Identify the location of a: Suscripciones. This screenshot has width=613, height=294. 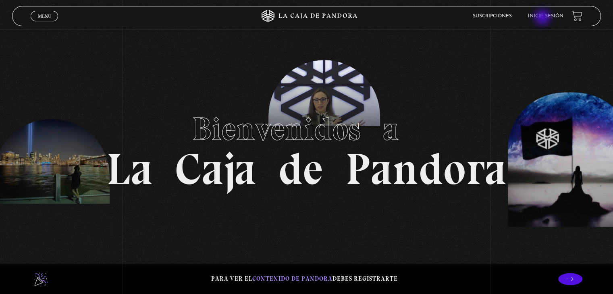
(492, 16).